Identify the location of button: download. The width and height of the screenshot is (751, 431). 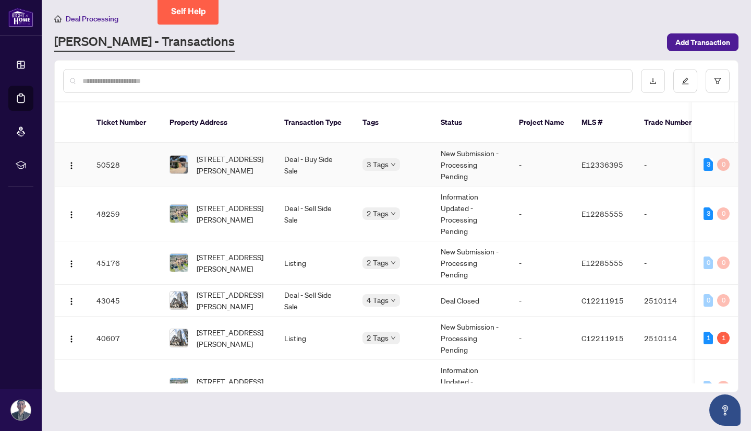
(653, 81).